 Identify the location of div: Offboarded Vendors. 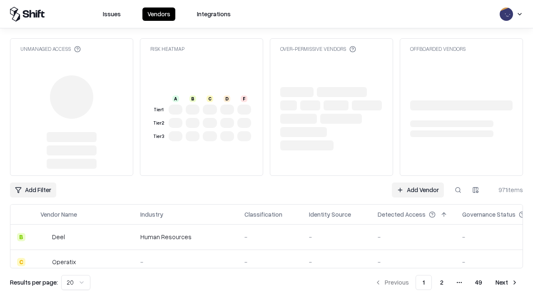
(438, 49).